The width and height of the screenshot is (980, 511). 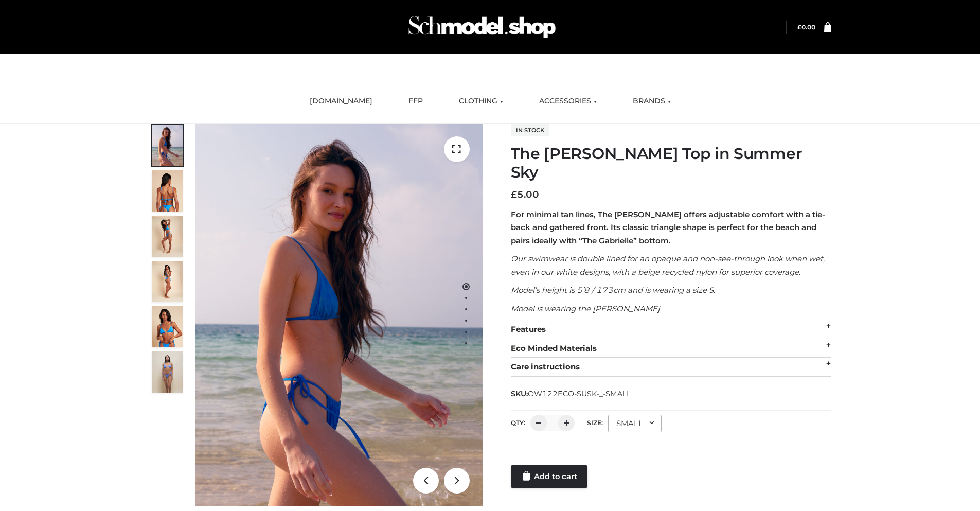 I want to click on em: Our swimwear is double lined for an opaque and non-see-through look when wet, even in our white d..., so click(x=668, y=265).